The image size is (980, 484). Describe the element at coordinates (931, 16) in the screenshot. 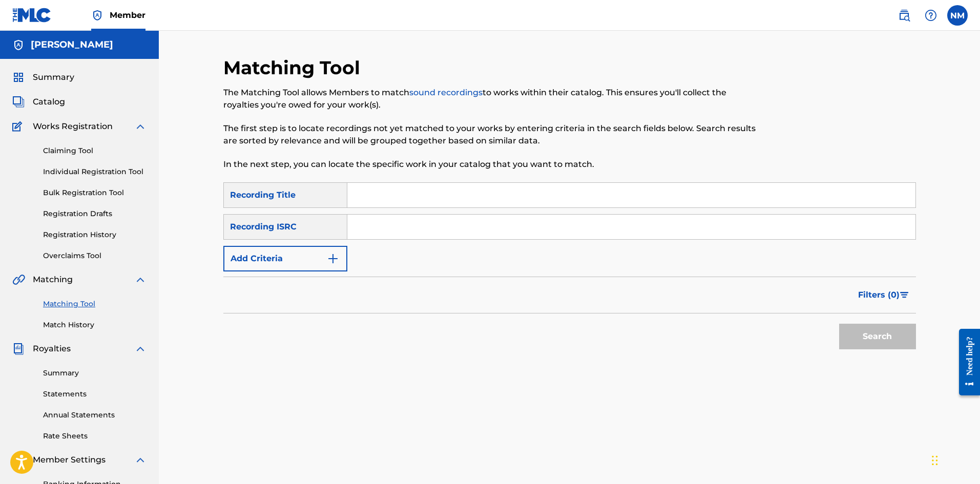

I see `img: help` at that location.